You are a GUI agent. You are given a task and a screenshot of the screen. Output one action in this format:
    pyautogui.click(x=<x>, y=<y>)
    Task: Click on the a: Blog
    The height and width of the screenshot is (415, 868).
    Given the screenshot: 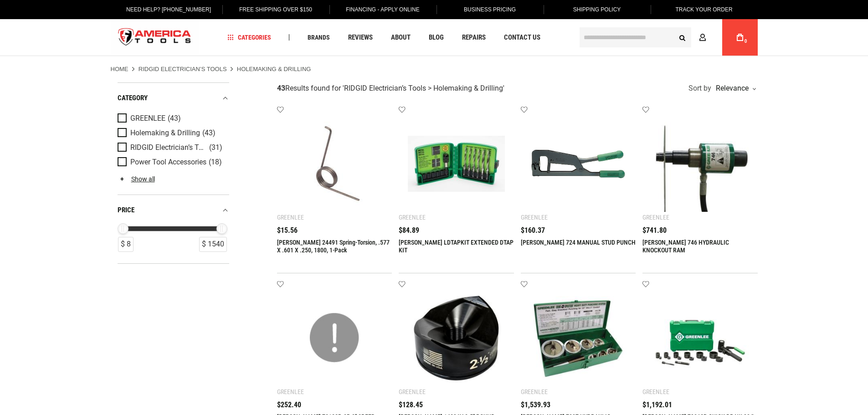 What is the action you would take?
    pyautogui.click(x=436, y=38)
    